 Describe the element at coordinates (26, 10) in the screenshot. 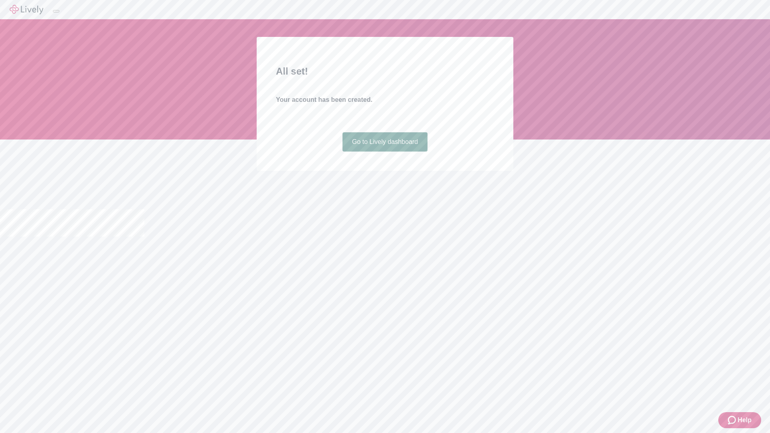

I see `img: Lively` at that location.